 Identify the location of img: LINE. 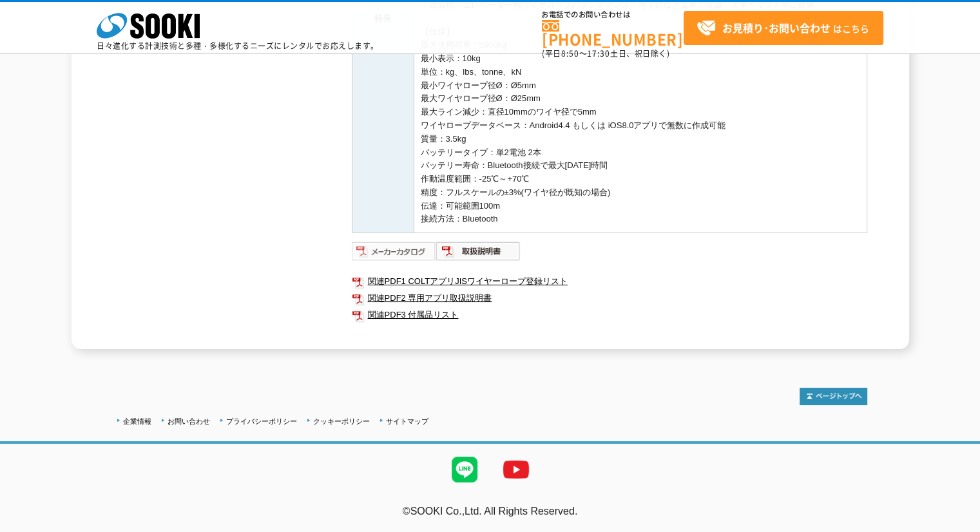
(465, 469).